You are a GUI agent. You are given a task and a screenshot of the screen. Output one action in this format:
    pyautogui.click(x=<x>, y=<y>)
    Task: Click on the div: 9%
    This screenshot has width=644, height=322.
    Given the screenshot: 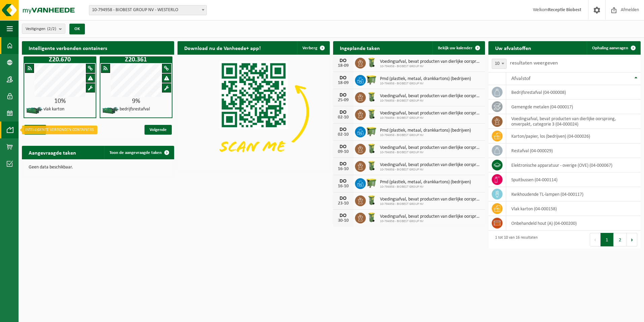 What is the action you would take?
    pyautogui.click(x=136, y=101)
    